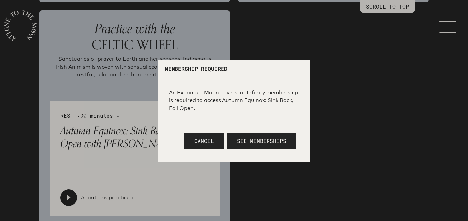 This screenshot has height=221, width=468. Describe the element at coordinates (262, 141) in the screenshot. I see `span: See Memberships` at that location.